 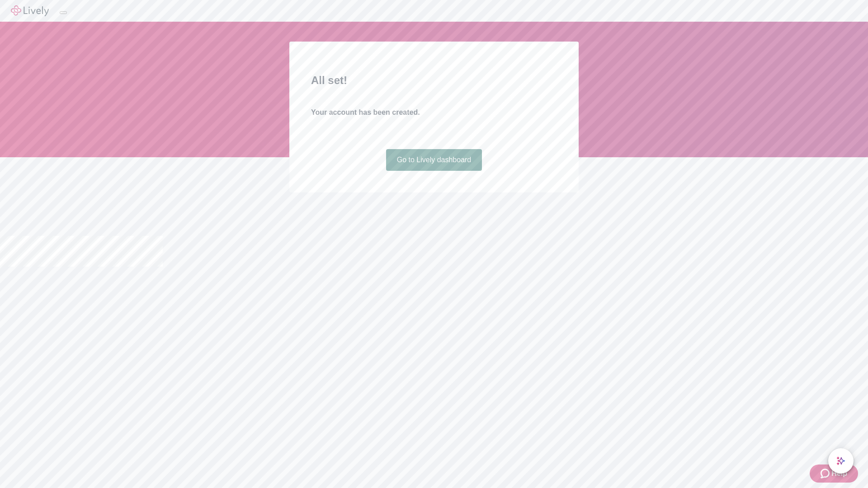 What do you see at coordinates (434, 80) in the screenshot?
I see `h2: All set!` at bounding box center [434, 80].